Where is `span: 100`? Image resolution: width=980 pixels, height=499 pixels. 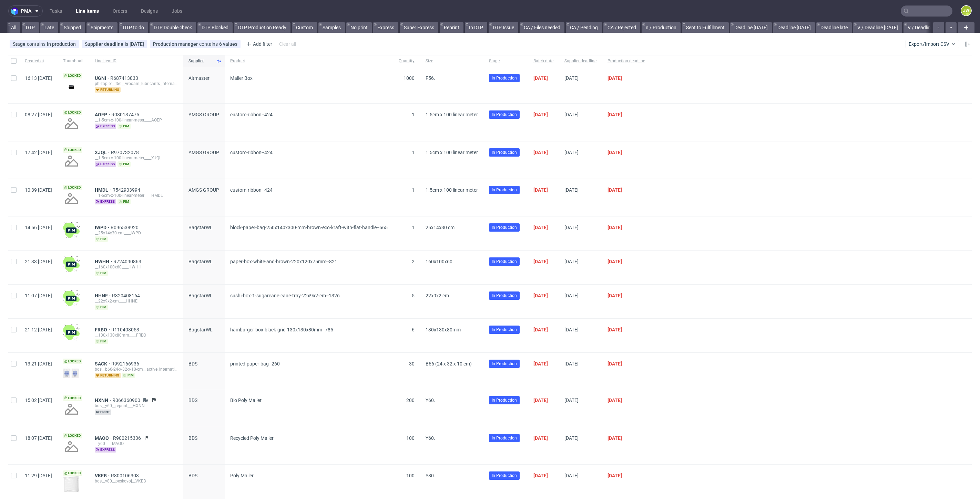 span: 100 is located at coordinates (410, 476).